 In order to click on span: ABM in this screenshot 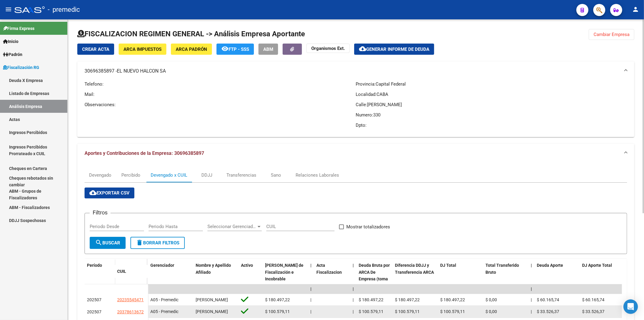, I will do `click(268, 49)`.